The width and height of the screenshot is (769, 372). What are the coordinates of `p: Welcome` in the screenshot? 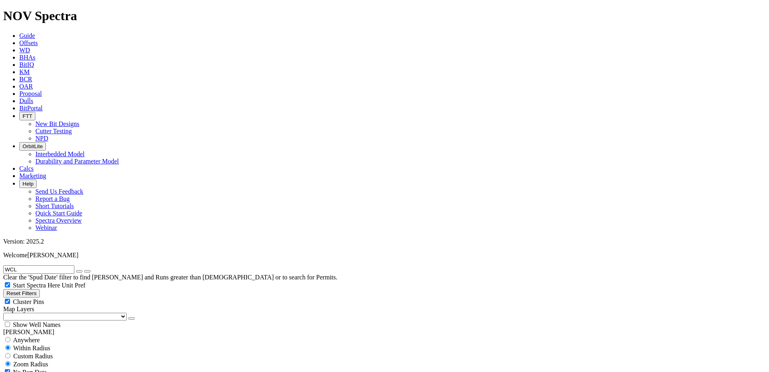 It's located at (385, 255).